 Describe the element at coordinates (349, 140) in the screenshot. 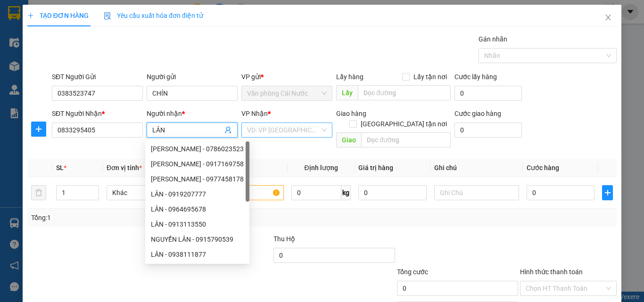

I see `span: Giao` at that location.